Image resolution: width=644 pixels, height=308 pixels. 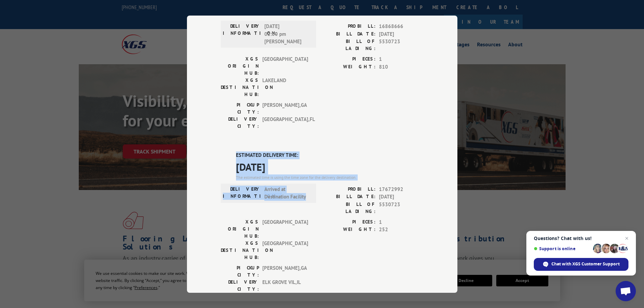 What do you see at coordinates (626, 238) in the screenshot?
I see `span: Close chat` at bounding box center [626, 238].